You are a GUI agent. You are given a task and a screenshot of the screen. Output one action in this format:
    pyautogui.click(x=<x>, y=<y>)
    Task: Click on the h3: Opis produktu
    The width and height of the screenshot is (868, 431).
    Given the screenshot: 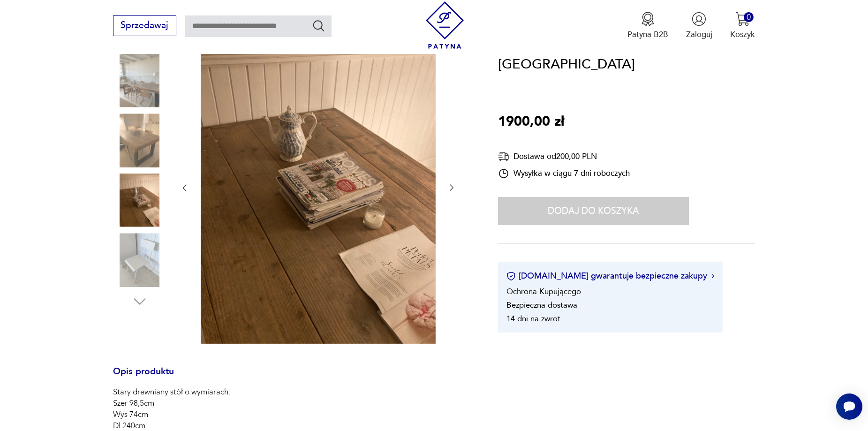 What is the action you would take?
    pyautogui.click(x=292, y=378)
    